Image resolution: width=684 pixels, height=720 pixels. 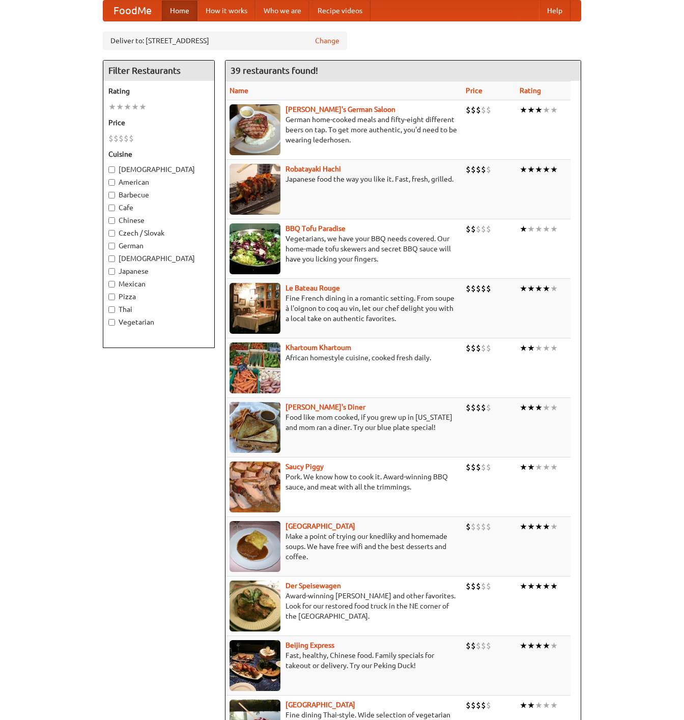 I want to click on input: Barbecue, so click(x=111, y=195).